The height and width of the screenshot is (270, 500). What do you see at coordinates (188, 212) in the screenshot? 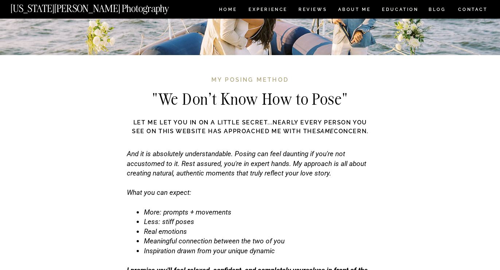
I see `span: More: prompts + movements` at bounding box center [188, 212].